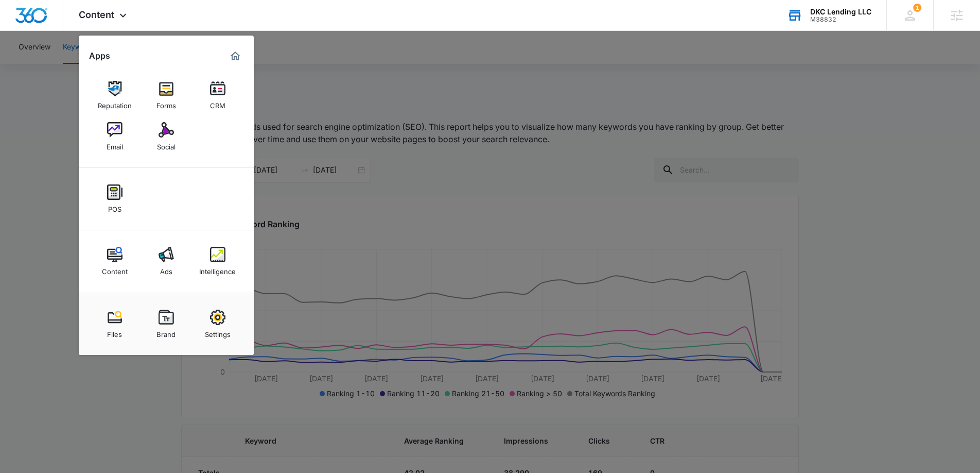  What do you see at coordinates (166, 103) in the screenshot?
I see `div: Forms` at bounding box center [166, 103].